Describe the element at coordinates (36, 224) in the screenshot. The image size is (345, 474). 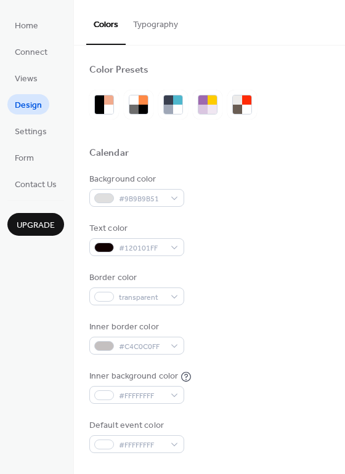
I see `button: Upgrade` at that location.